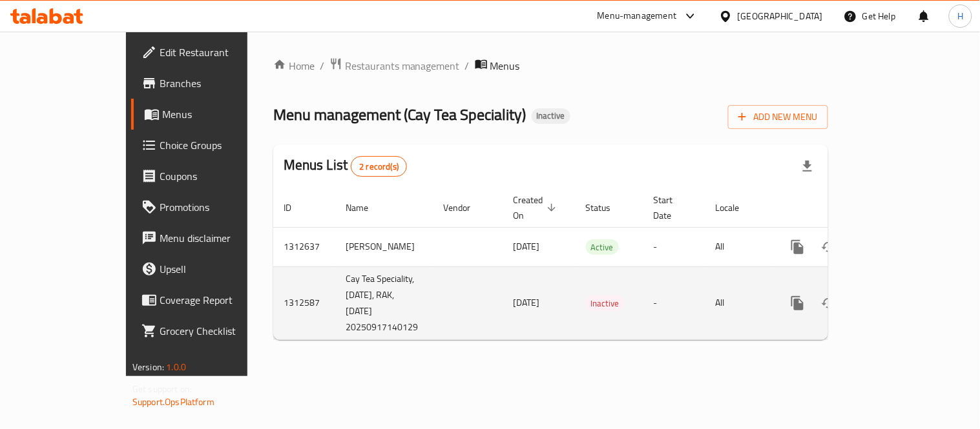  What do you see at coordinates (304, 303) in the screenshot?
I see `td: 1312587` at bounding box center [304, 303].